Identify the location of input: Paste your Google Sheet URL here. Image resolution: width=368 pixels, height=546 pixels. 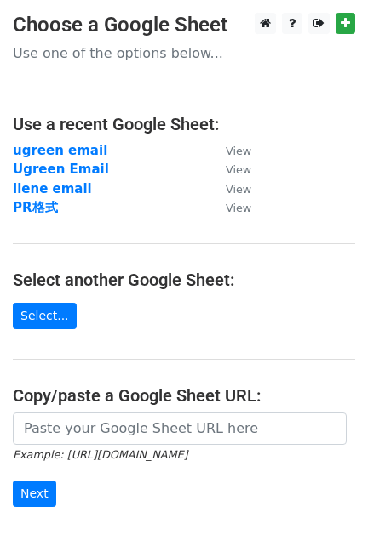
(179, 429).